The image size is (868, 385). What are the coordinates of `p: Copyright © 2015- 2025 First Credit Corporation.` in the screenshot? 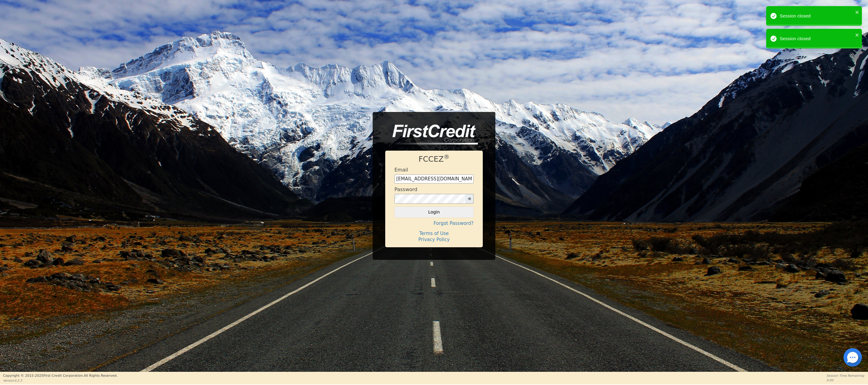 It's located at (60, 376).